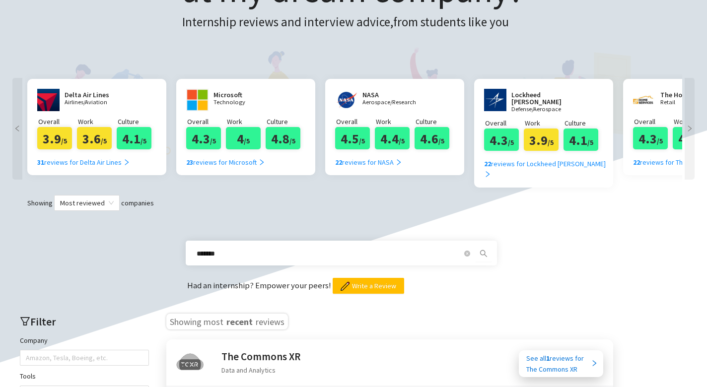  I want to click on label: Tools, so click(28, 376).